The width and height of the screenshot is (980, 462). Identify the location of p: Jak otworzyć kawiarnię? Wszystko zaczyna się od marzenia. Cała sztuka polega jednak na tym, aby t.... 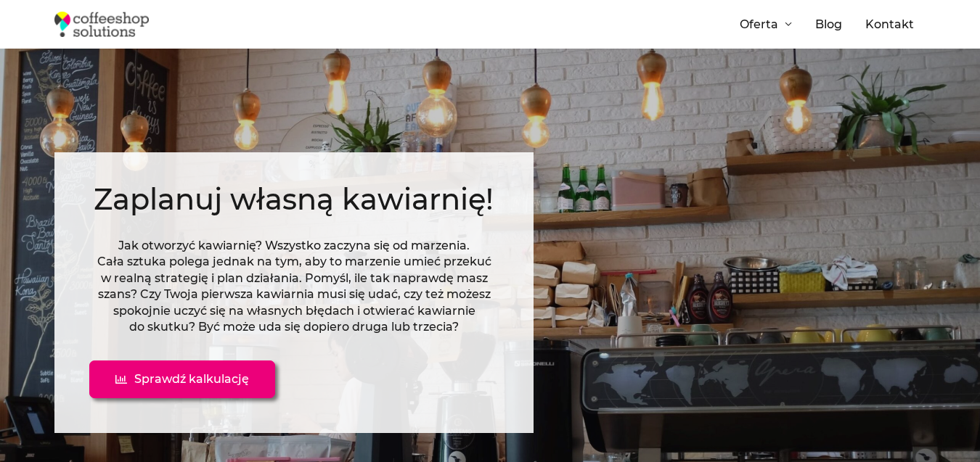
(293, 286).